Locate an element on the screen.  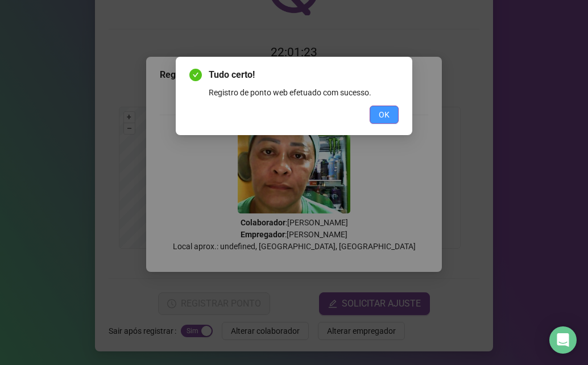
button: OK is located at coordinates (384, 115).